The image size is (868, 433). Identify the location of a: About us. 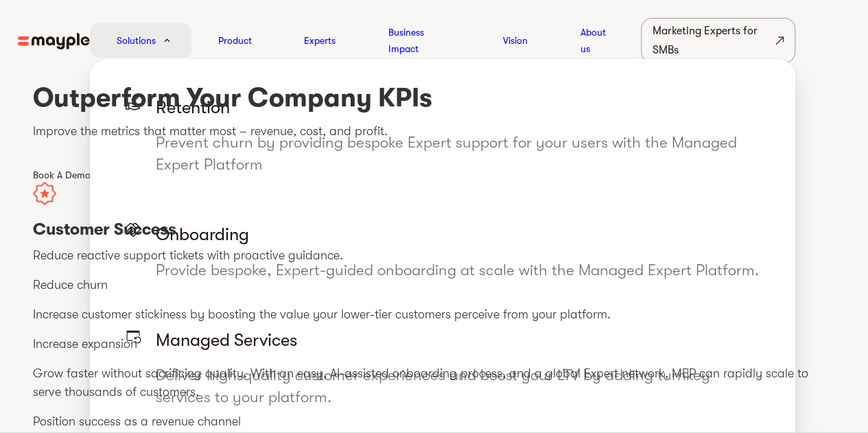
(598, 41).